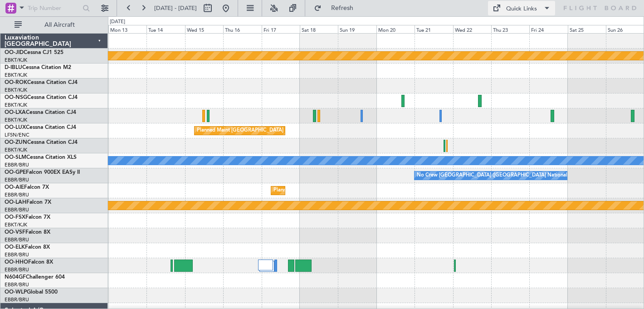 The image size is (644, 309). What do you see at coordinates (127, 29) in the screenshot?
I see `div: Mon 13` at bounding box center [127, 29].